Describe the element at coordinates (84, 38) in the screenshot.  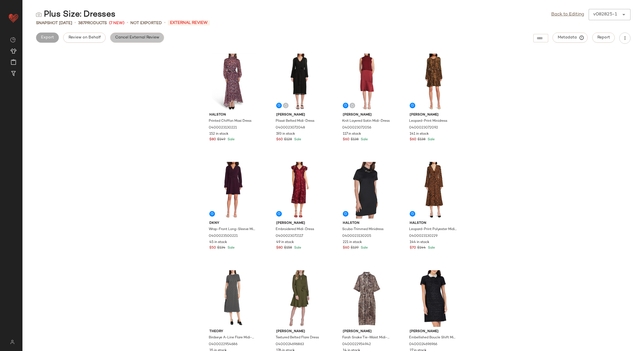
I see `button: Review on Behalf` at that location.